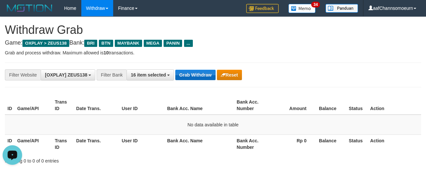 This screenshot has height=170, width=426. I want to click on button: Grab Withdraw, so click(195, 75).